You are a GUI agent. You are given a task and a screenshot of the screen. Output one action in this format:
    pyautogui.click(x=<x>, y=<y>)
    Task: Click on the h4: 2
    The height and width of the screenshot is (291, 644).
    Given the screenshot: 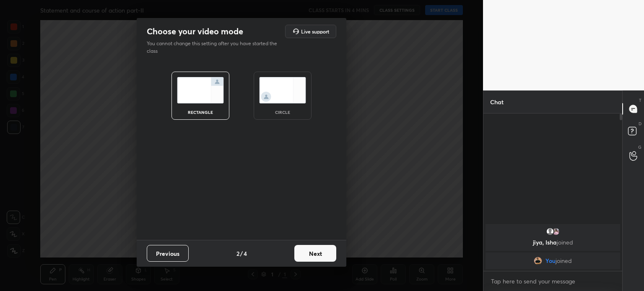 What is the action you would take?
    pyautogui.click(x=237, y=253)
    